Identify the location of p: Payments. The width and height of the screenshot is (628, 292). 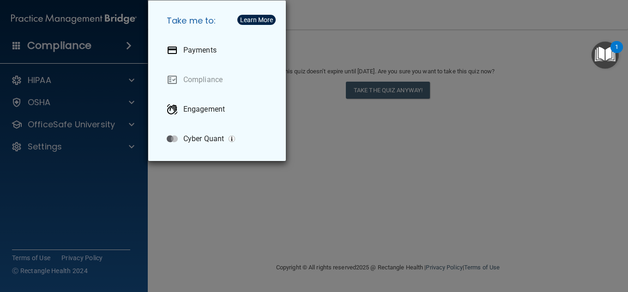
(200, 50).